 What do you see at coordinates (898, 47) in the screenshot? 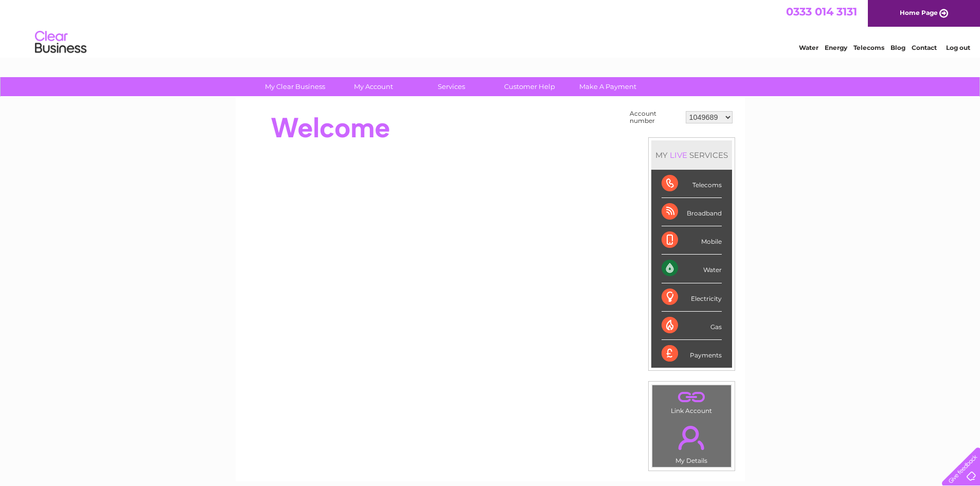
I see `a: Blog` at bounding box center [898, 47].